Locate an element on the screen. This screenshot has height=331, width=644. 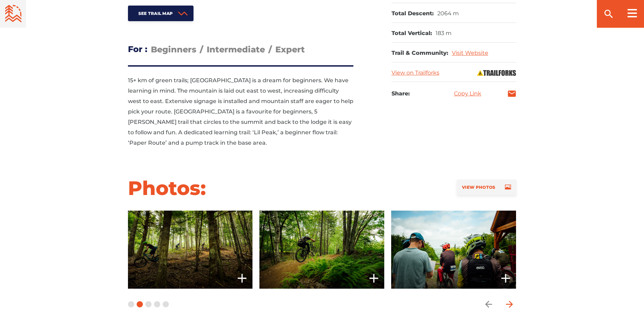
dd: 183 m is located at coordinates (444, 33).